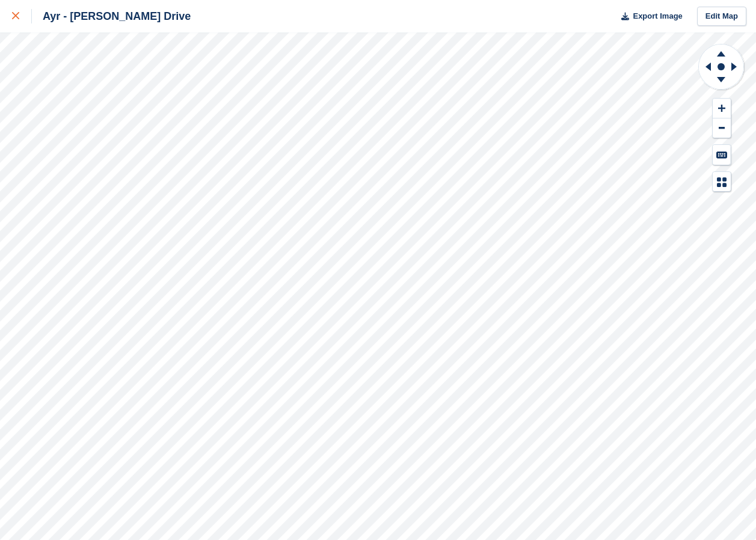 This screenshot has height=540, width=756. What do you see at coordinates (722, 182) in the screenshot?
I see `button: Map Legend` at bounding box center [722, 182].